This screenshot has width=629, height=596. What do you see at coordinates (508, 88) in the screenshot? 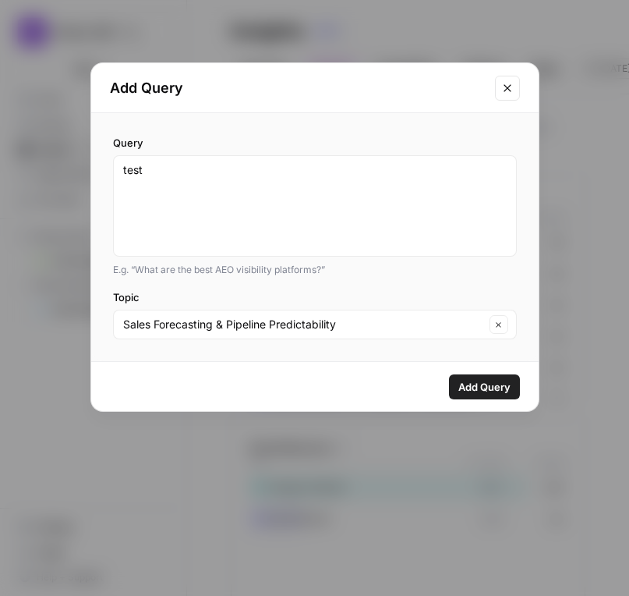
I see `button: Close modal` at bounding box center [508, 88].